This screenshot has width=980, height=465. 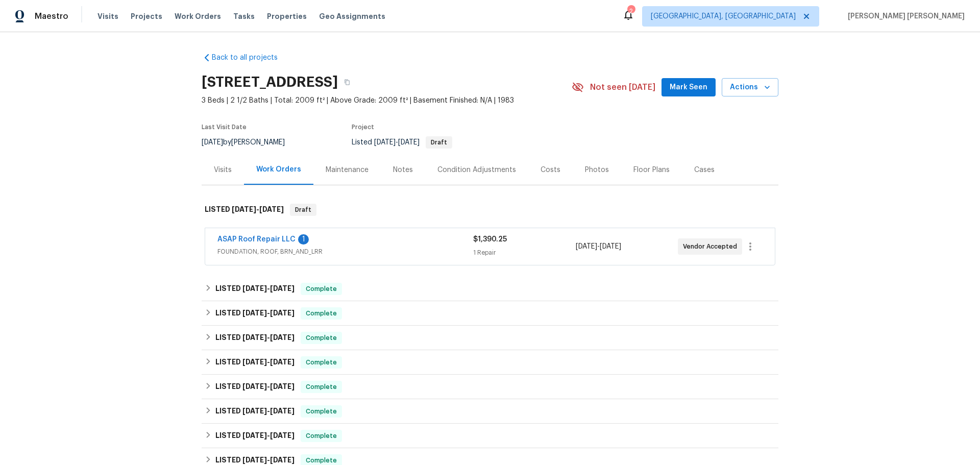 I want to click on div: Work Orders, so click(x=278, y=169).